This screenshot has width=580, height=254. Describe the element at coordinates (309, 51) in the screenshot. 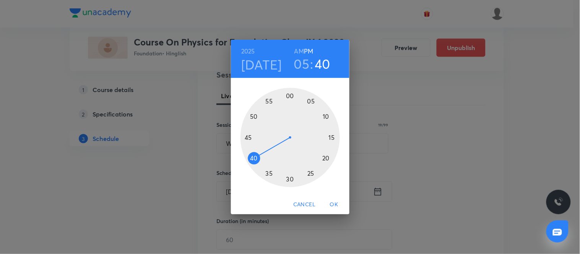

I see `button: PM` at that location.